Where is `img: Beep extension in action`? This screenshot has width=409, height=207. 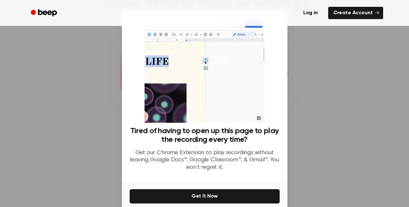
img: Beep extension in action is located at coordinates (204, 70).